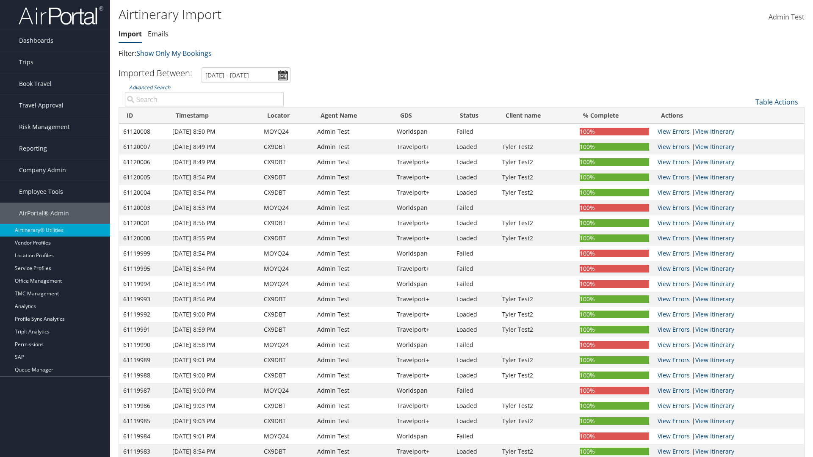 The height and width of the screenshot is (457, 813). What do you see at coordinates (144, 437) in the screenshot?
I see `td: 61119984` at bounding box center [144, 437].